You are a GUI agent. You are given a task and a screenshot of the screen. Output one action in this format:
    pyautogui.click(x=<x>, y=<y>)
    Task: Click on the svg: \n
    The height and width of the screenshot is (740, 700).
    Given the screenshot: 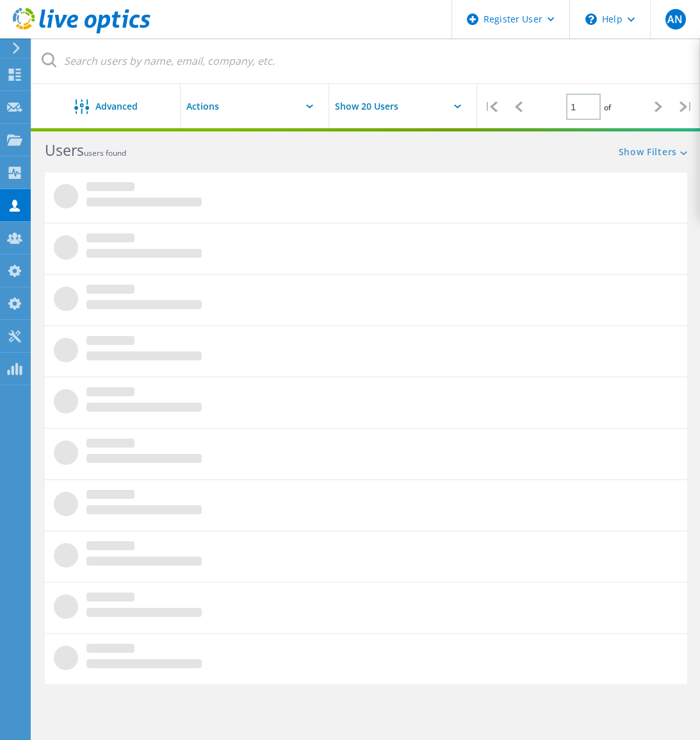 What is the action you would take?
    pyautogui.click(x=591, y=19)
    